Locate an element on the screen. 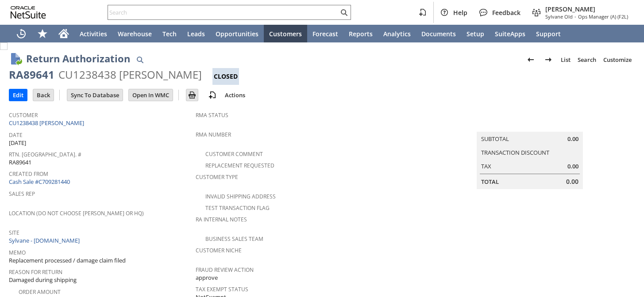 The width and height of the screenshot is (644, 297). a: Customer Niche is located at coordinates (218, 250).